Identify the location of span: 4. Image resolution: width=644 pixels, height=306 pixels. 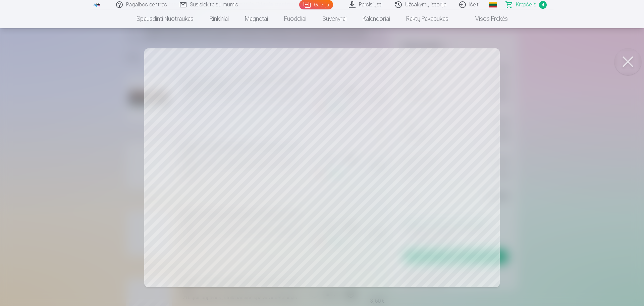
(543, 5).